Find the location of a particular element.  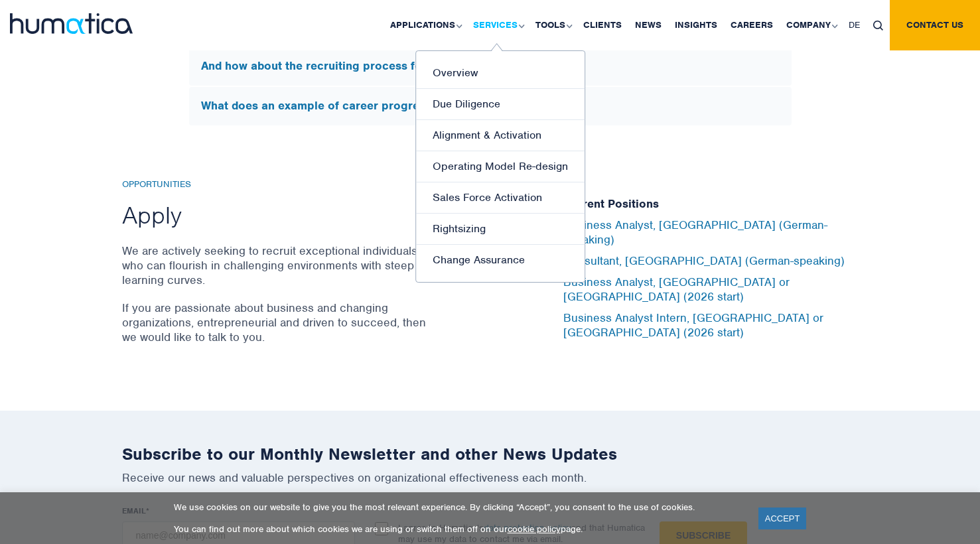

h2: Apply is located at coordinates (276, 215).